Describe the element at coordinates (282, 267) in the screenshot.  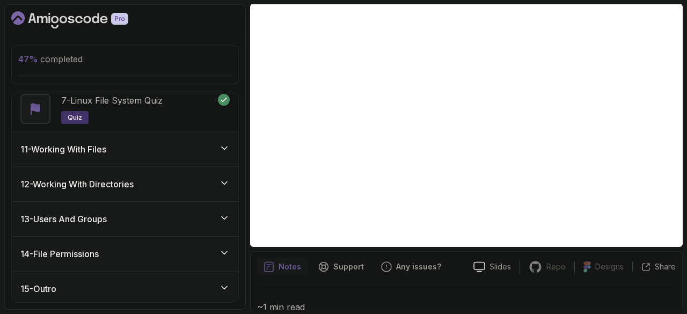
I see `button: notes button` at that location.